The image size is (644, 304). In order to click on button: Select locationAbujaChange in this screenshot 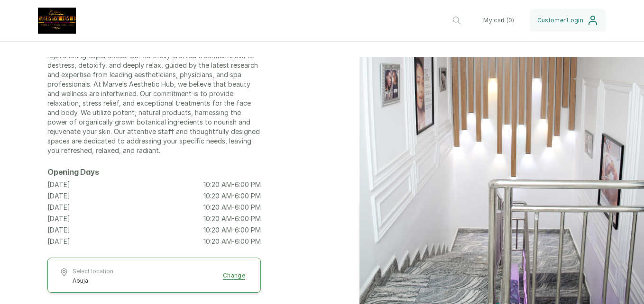, I will do `click(154, 276)`.